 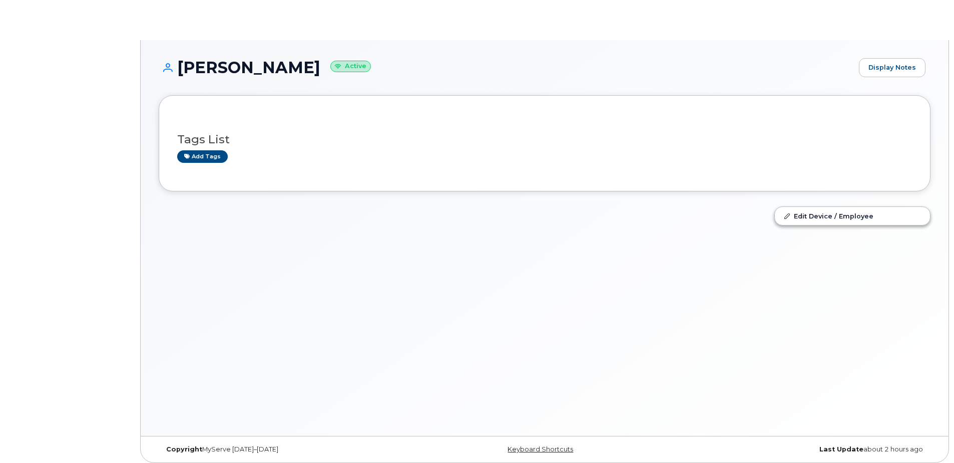 I want to click on h3: Tags List, so click(x=545, y=139).